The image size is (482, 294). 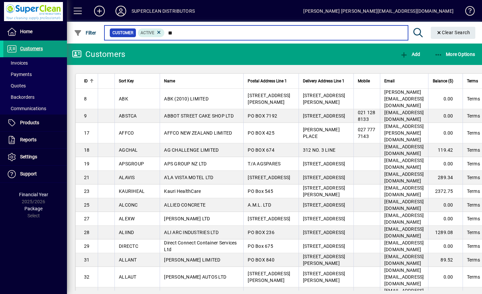 What do you see at coordinates (87, 277) in the screenshot?
I see `span: 32` at bounding box center [87, 277].